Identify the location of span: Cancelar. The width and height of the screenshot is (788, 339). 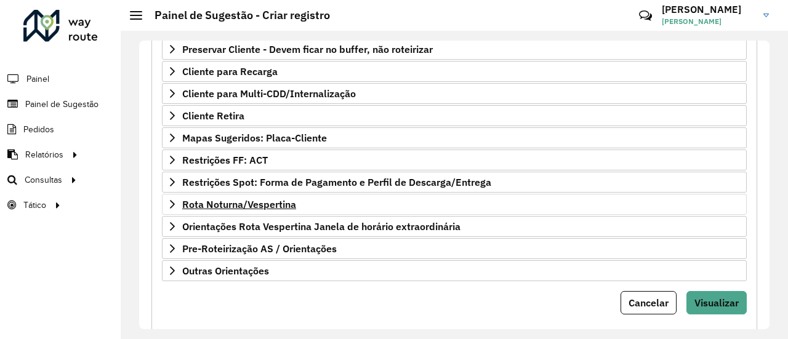
(649, 303).